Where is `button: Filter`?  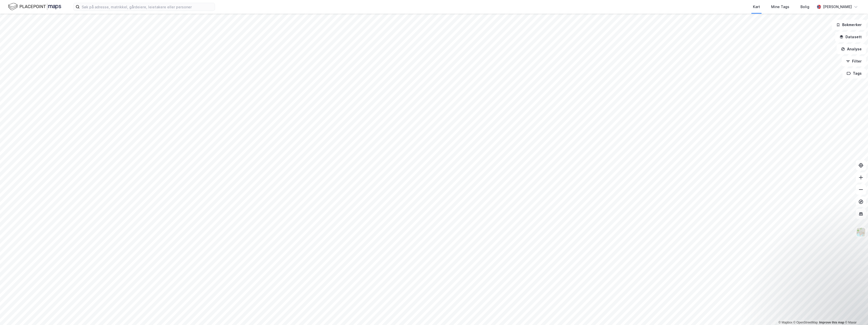 button: Filter is located at coordinates (854, 61).